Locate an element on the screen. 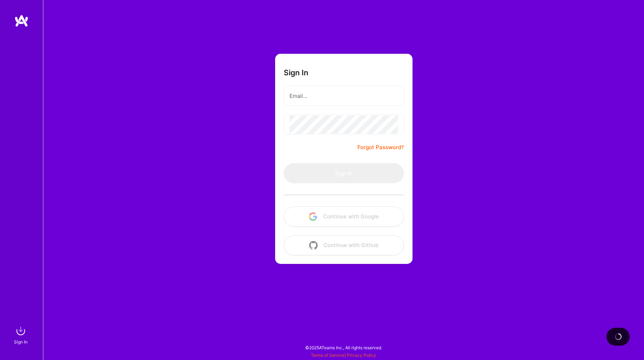 Image resolution: width=644 pixels, height=360 pixels. a: Terms of Service is located at coordinates (328, 354).